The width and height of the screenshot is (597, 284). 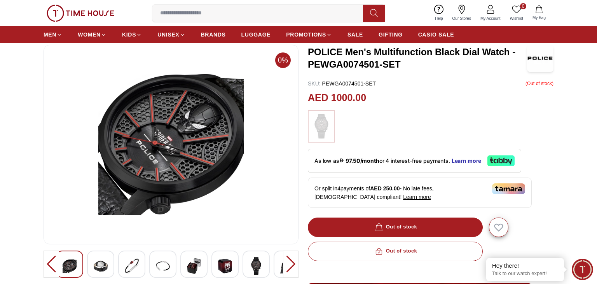 What do you see at coordinates (385, 189) in the screenshot?
I see `span: AED 250.00` at bounding box center [385, 189].